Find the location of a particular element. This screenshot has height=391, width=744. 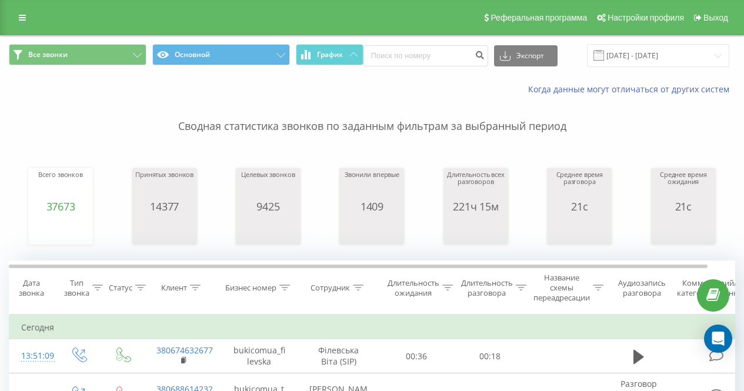

div: Звонили впервые is located at coordinates (372, 186).